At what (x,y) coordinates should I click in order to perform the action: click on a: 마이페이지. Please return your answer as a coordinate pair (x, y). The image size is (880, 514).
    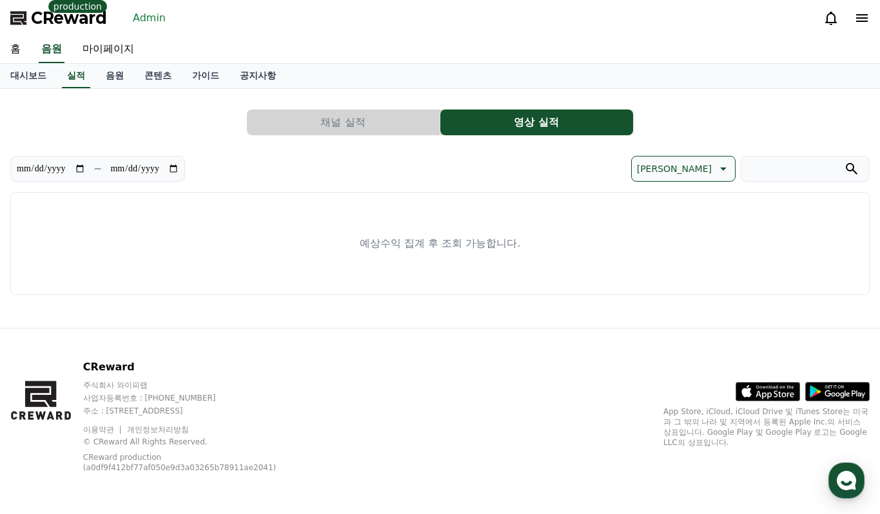
    Looking at the image, I should click on (108, 50).